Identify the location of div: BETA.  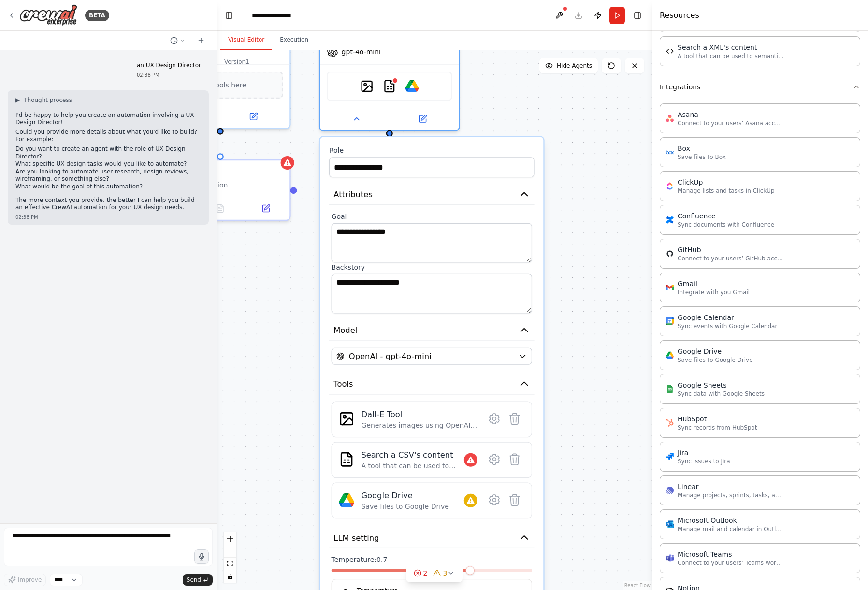
(97, 15).